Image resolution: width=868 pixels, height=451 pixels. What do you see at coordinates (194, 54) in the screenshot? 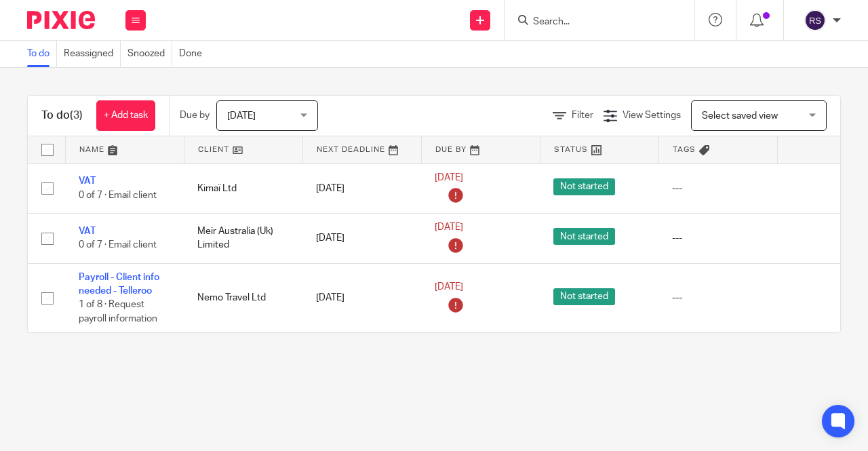
I see `a: Done` at bounding box center [194, 54].